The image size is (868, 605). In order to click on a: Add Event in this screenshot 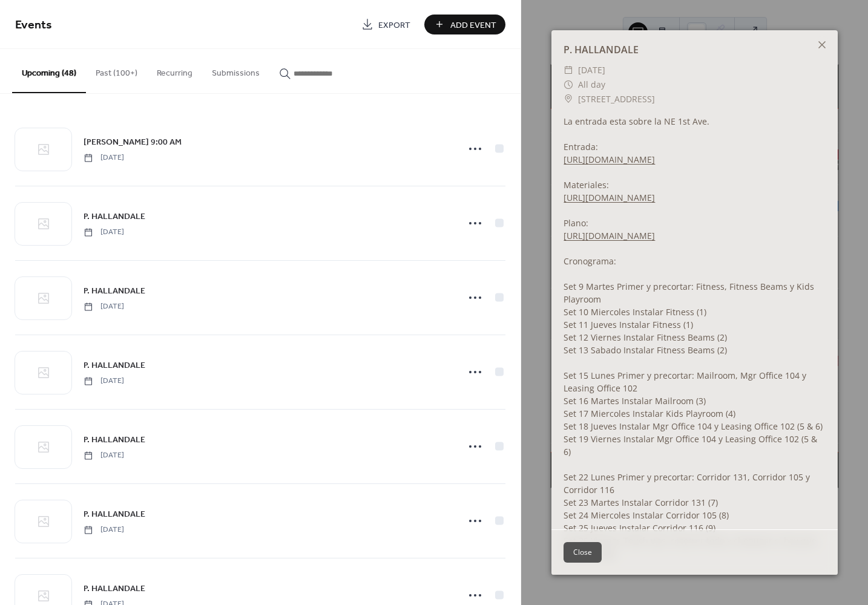, I will do `click(465, 24)`.